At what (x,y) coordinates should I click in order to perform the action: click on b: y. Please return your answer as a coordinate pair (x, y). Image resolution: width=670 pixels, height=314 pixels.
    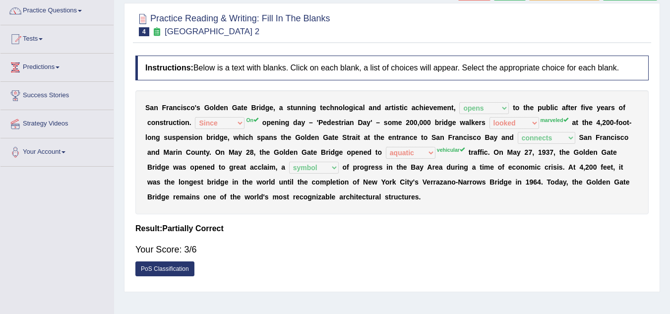
    Looking at the image, I should click on (368, 122).